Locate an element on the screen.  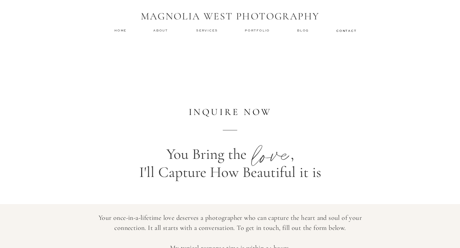
a: about is located at coordinates (162, 30).